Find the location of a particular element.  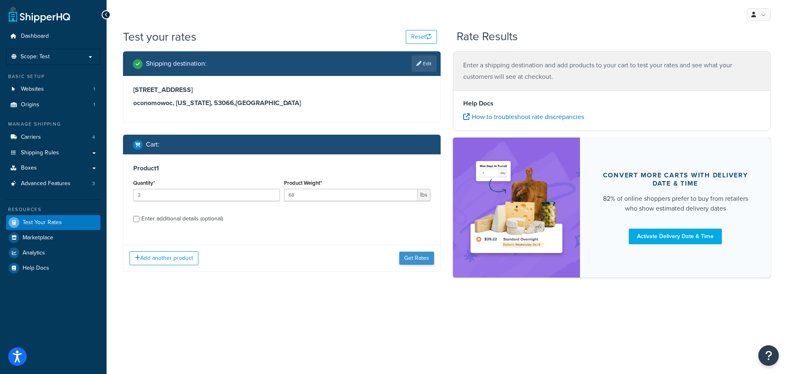

li: Origins is located at coordinates (53, 105).